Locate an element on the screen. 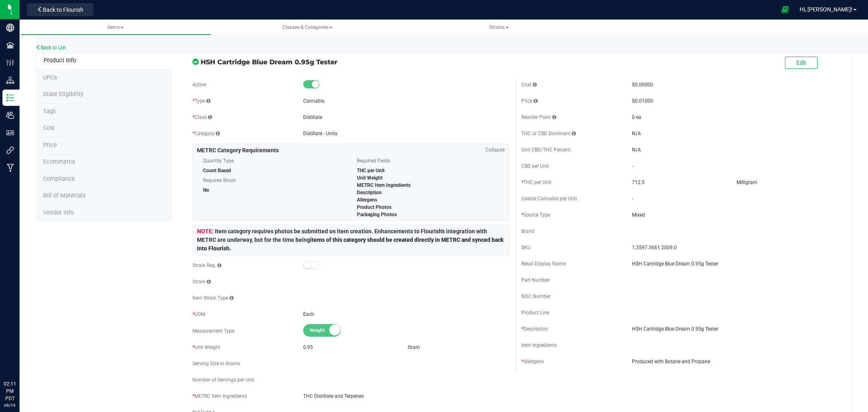 The width and height of the screenshot is (868, 412). p: 02:11 PM PDT is located at coordinates (10, 391).